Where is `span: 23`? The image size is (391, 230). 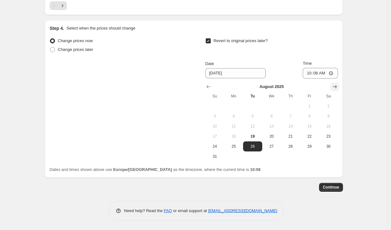
span: 23 is located at coordinates (328, 136).